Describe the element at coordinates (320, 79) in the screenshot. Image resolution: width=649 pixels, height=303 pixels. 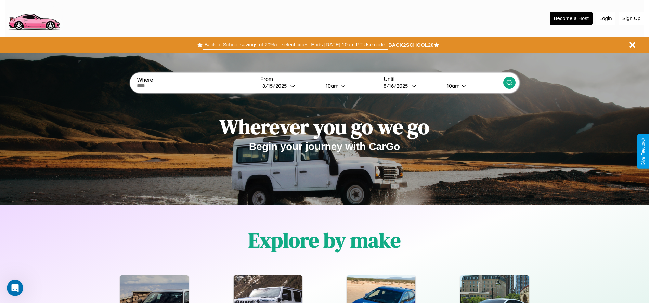
I see `label: From` at that location.